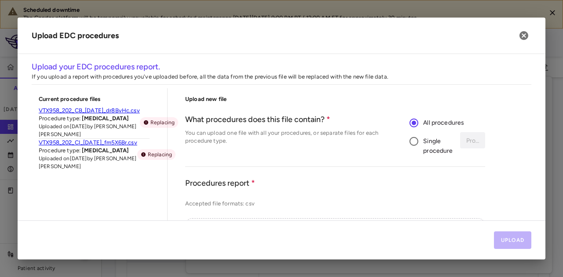 The width and height of the screenshot is (563, 277). Describe the element at coordinates (292, 137) in the screenshot. I see `p: You can upload one file with all your procedures, or separate files for each procedure type.` at that location.